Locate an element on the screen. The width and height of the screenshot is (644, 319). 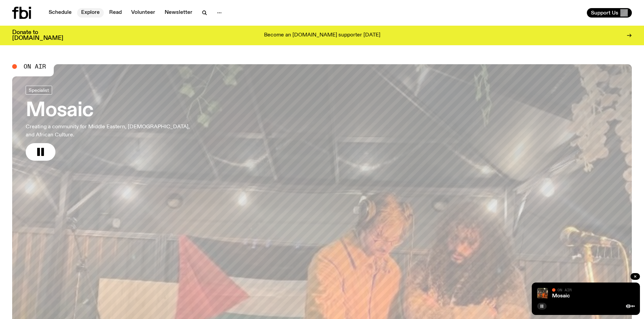
a: Explore is located at coordinates (90, 13).